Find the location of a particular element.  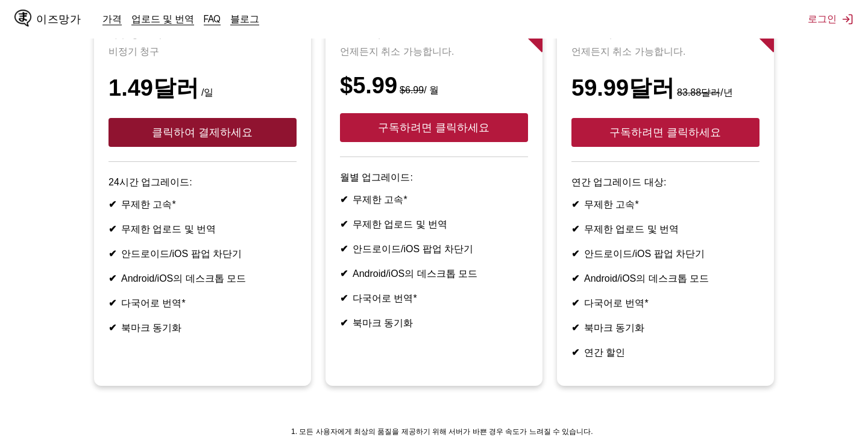

font: 연간 할인 is located at coordinates (604, 352).